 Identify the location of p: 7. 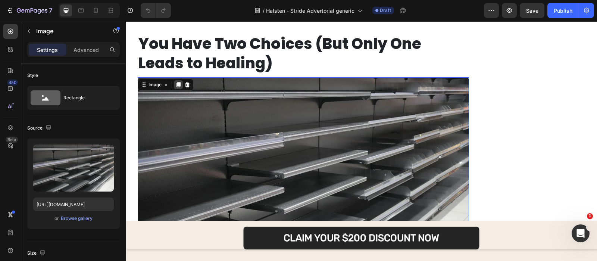
(50, 10).